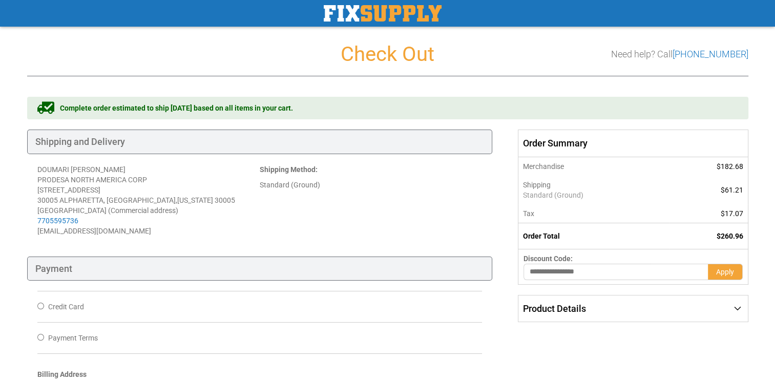 The width and height of the screenshot is (775, 382). What do you see at coordinates (542, 236) in the screenshot?
I see `strong: Order Total` at bounding box center [542, 236].